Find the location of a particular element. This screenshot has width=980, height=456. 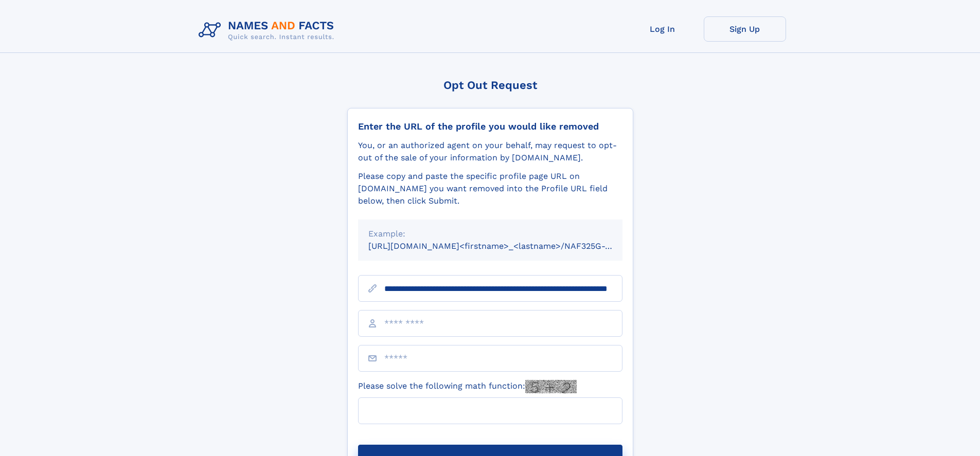

label: Please solve the following math function: is located at coordinates (467, 386).